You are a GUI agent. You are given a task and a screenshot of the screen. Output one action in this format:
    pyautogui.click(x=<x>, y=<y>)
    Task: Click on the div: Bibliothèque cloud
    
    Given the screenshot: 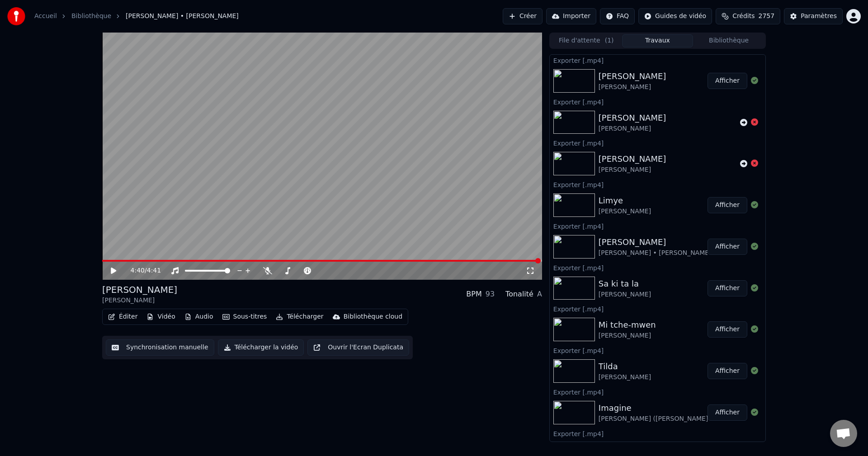 What is the action you would take?
    pyautogui.click(x=373, y=317)
    